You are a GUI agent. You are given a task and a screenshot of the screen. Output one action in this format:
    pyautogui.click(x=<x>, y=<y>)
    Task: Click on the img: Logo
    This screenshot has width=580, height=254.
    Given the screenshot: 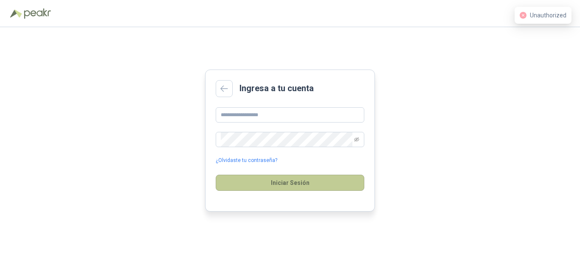 What is the action you would take?
    pyautogui.click(x=16, y=14)
    